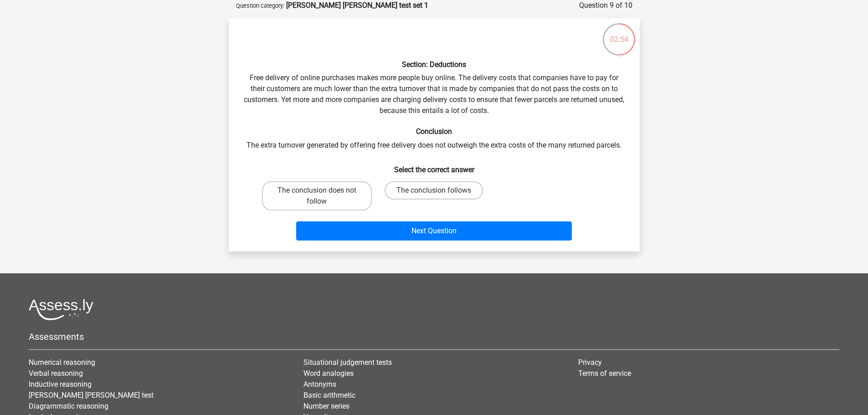 The height and width of the screenshot is (415, 868). I want to click on a: Word analogies, so click(328, 373).